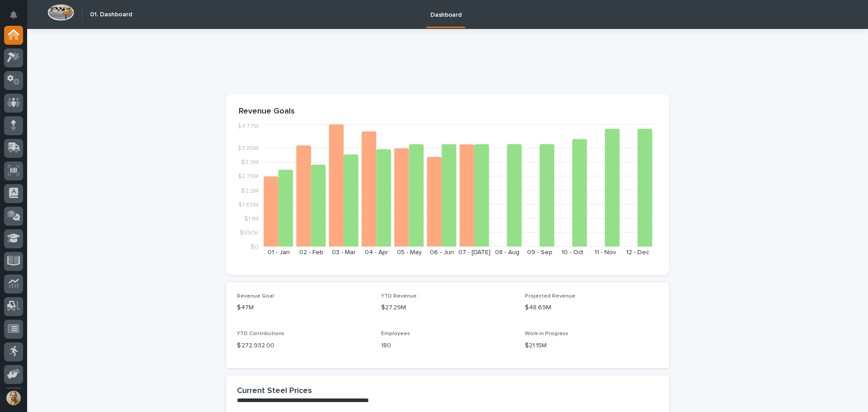  Describe the element at coordinates (303, 308) in the screenshot. I see `p: $47M` at that location.